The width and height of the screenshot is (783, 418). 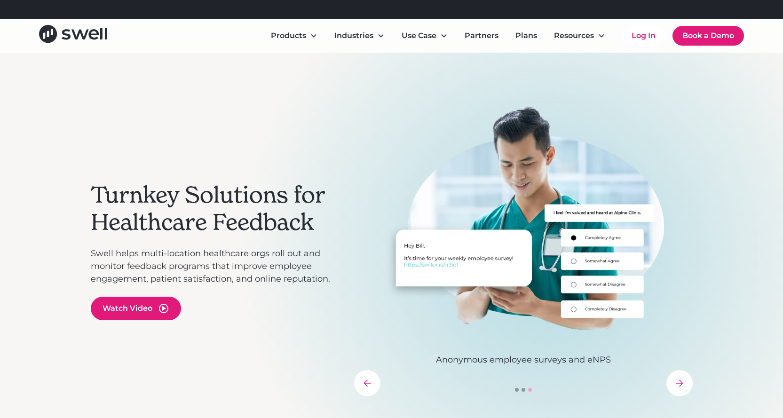 What do you see at coordinates (524, 236) in the screenshot?
I see `div: 3 of 3` at bounding box center [524, 236].